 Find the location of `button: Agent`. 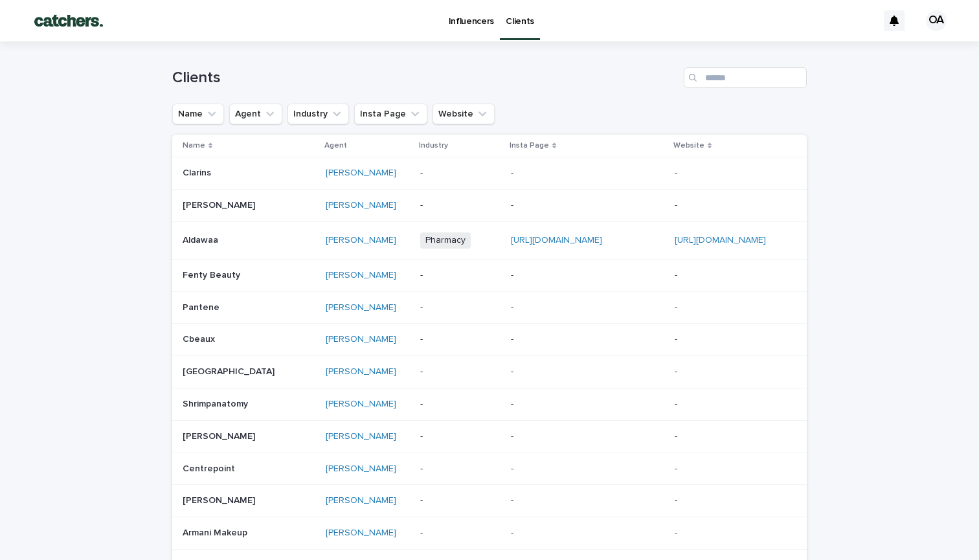

button: Agent is located at coordinates (256, 114).